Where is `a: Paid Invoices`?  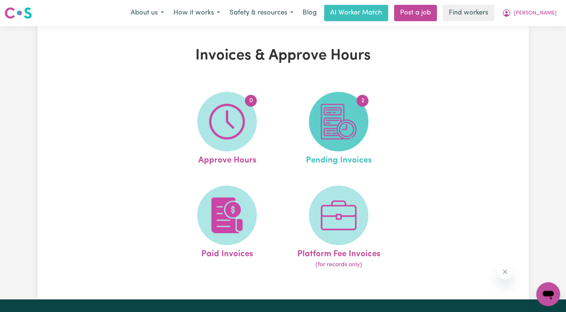
a: Paid Invoices is located at coordinates (227, 228).